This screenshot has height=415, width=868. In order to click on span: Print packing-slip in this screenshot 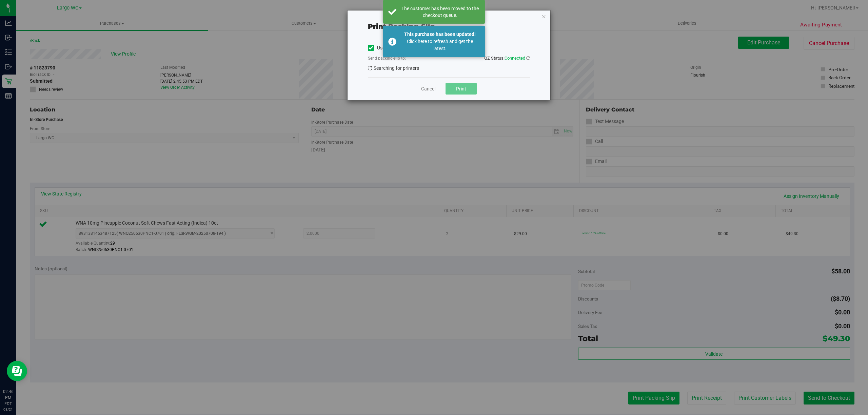, I will do `click(401, 27)`.